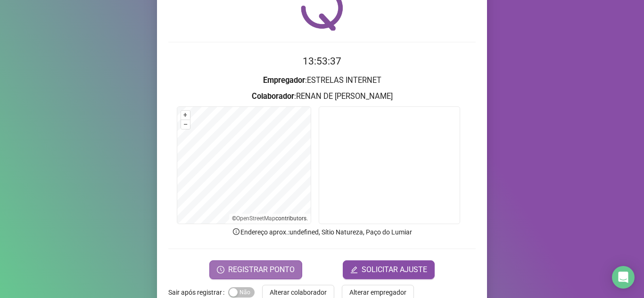  What do you see at coordinates (270, 219) in the screenshot?
I see `li: © contributors.` at bounding box center [270, 219].